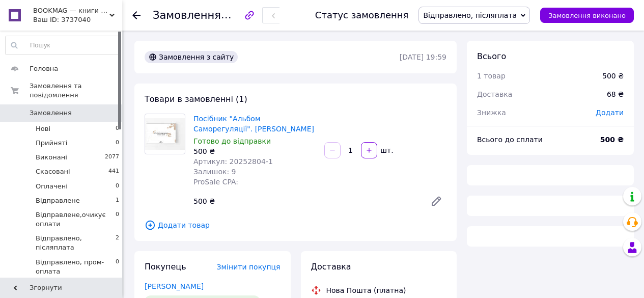  I want to click on div: Нова Пошта (платна), so click(366, 291).